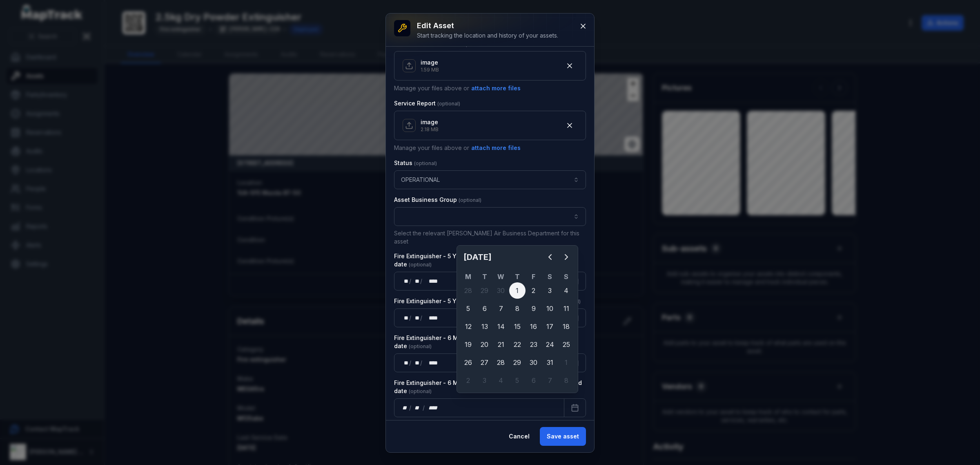 The width and height of the screenshot is (980, 465). What do you see at coordinates (518, 344) in the screenshot?
I see `div: 22` at bounding box center [518, 344].